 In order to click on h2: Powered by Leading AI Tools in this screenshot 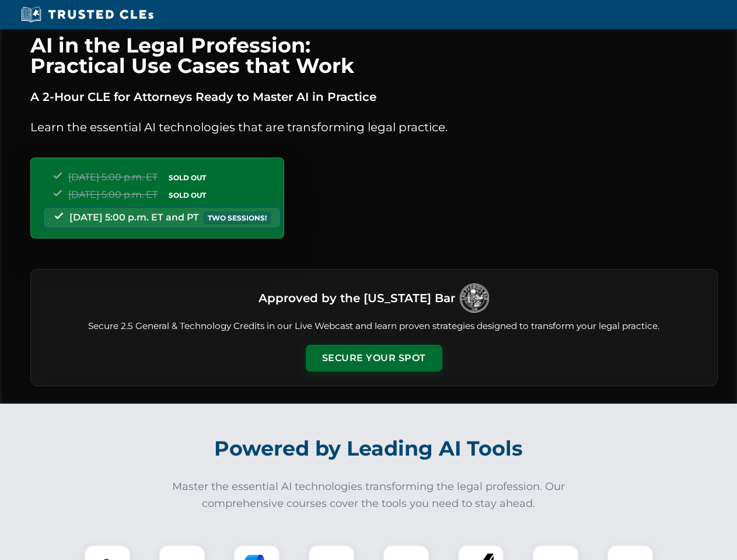, I will do `click(368, 448)`.